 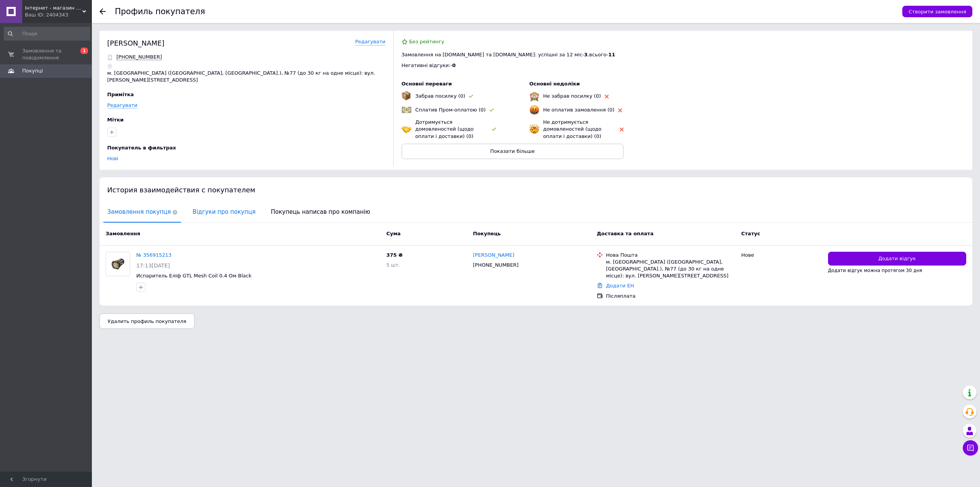 I want to click on span: Мітки, so click(x=115, y=120).